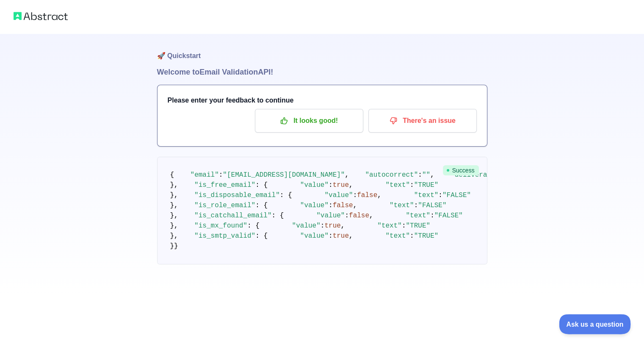 Image resolution: width=644 pixels, height=350 pixels. I want to click on span: "email", so click(204, 175).